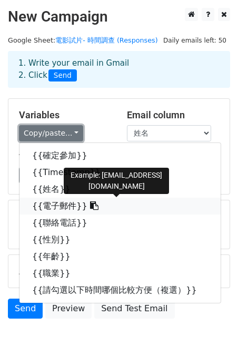  What do you see at coordinates (25, 309) in the screenshot?
I see `a: Send` at bounding box center [25, 309].